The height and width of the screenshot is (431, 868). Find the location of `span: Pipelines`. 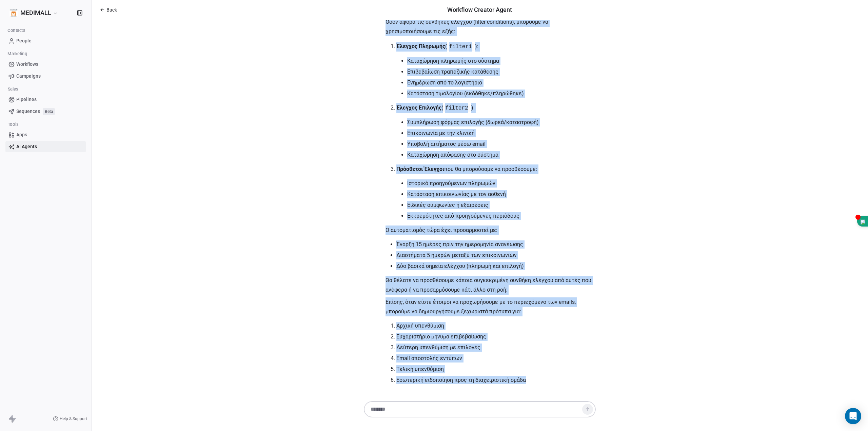

span: Pipelines is located at coordinates (26, 99).